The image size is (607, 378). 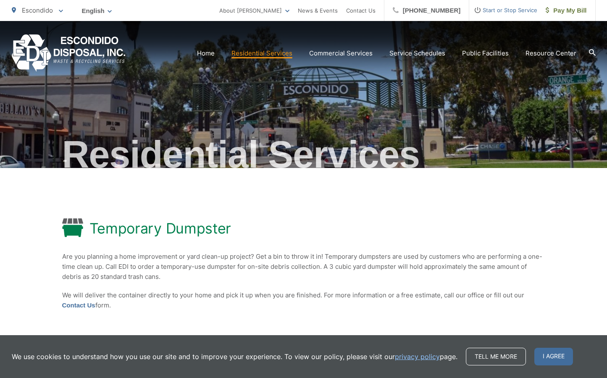 I want to click on a: Commercial Services, so click(x=341, y=53).